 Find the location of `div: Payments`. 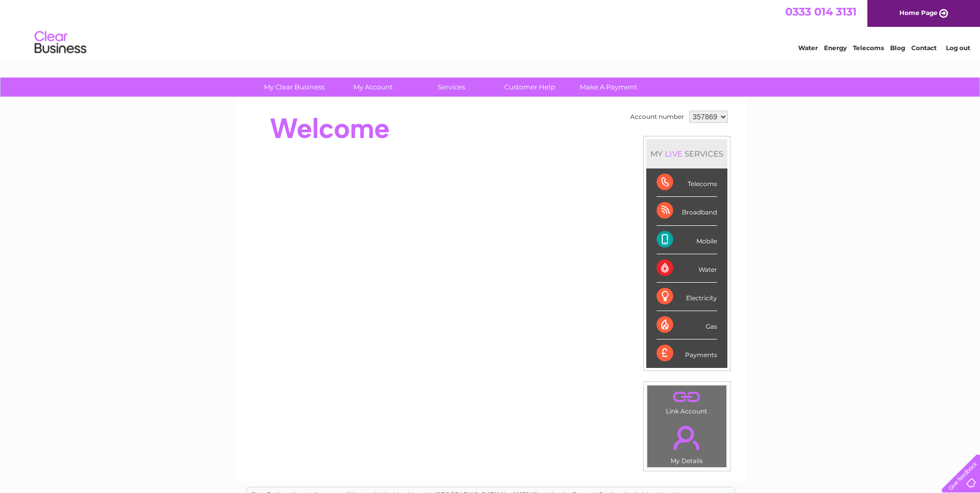

div: Payments is located at coordinates (687, 353).